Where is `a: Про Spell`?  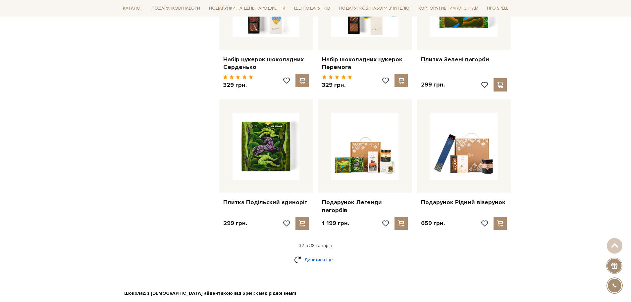 a: Про Spell is located at coordinates (497, 8).